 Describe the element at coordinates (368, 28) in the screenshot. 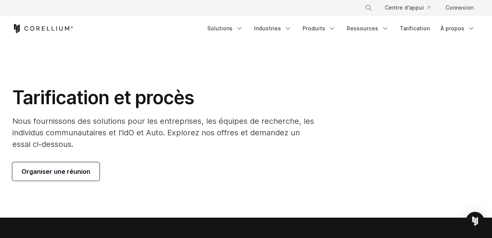

I see `a: Ressources` at that location.